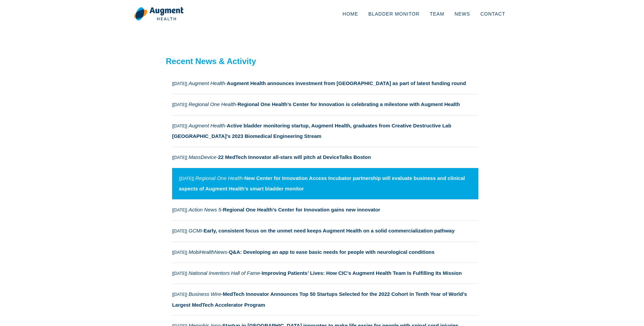 This screenshot has width=644, height=326. Describe the element at coordinates (437, 14) in the screenshot. I see `a: Team` at that location.